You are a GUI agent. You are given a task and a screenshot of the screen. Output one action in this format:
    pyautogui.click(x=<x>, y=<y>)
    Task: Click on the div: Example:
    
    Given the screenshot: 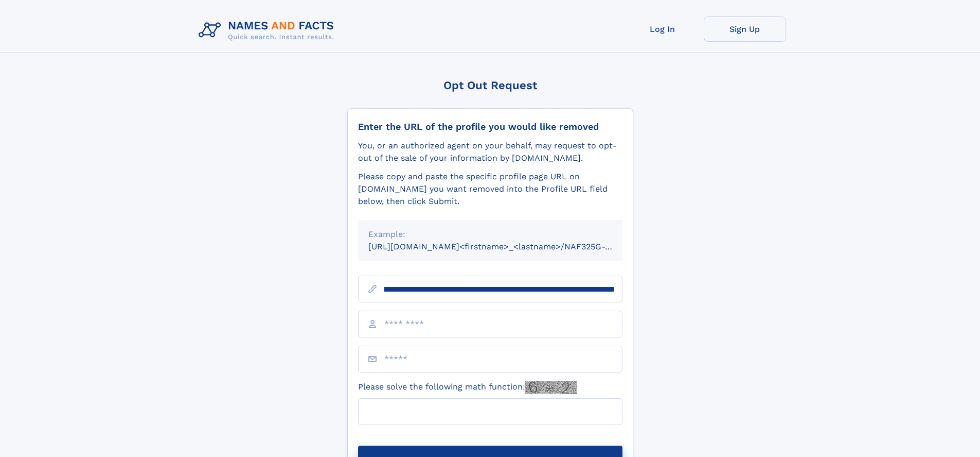 What is the action you would take?
    pyautogui.click(x=490, y=235)
    